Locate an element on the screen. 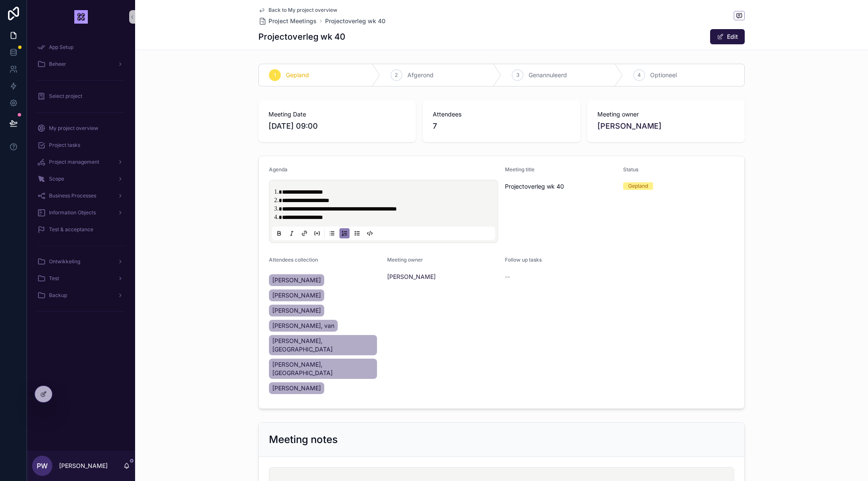  span: 3 is located at coordinates (518, 75).